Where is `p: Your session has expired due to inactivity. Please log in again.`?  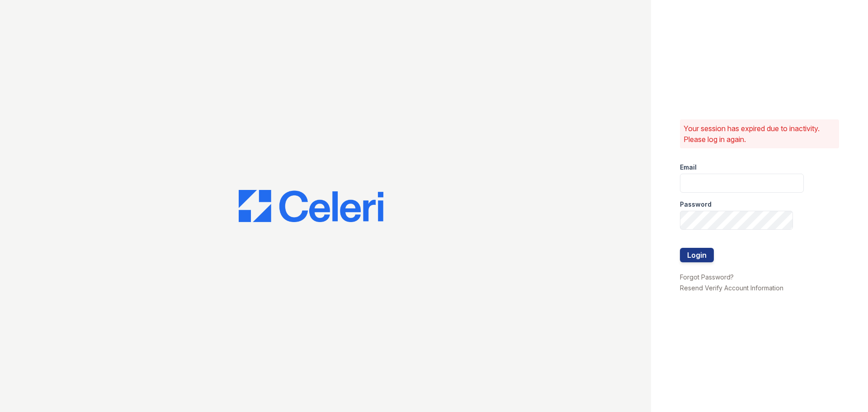
p: Your session has expired due to inactivity. Please log in again. is located at coordinates (760, 134).